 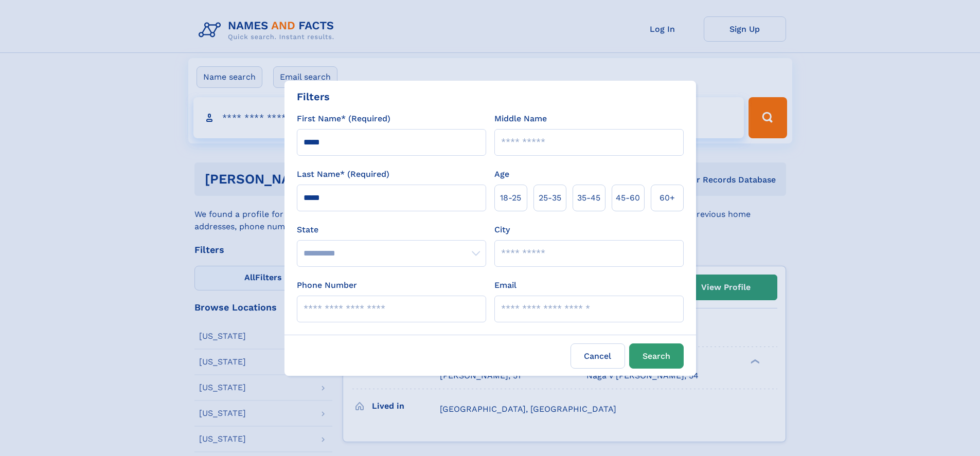 What do you see at coordinates (502, 174) in the screenshot?
I see `label: Age` at bounding box center [502, 174].